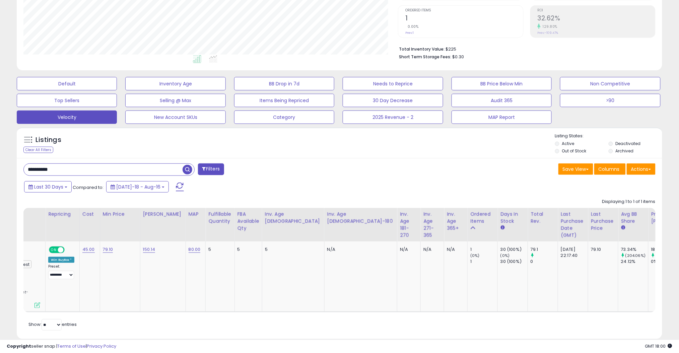 This screenshot has height=353, width=679. What do you see at coordinates (196, 214) in the screenshot?
I see `div: MAP` at bounding box center [196, 214].